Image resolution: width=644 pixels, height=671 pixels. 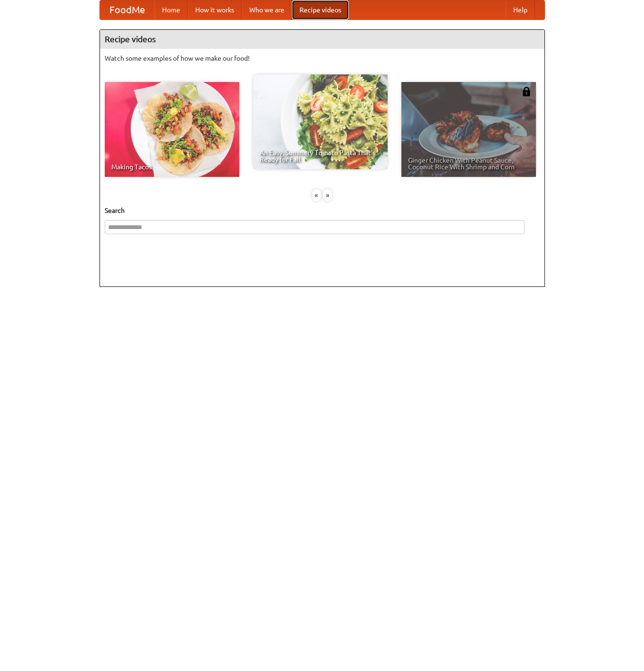 I want to click on a: Recipe videos, so click(x=320, y=10).